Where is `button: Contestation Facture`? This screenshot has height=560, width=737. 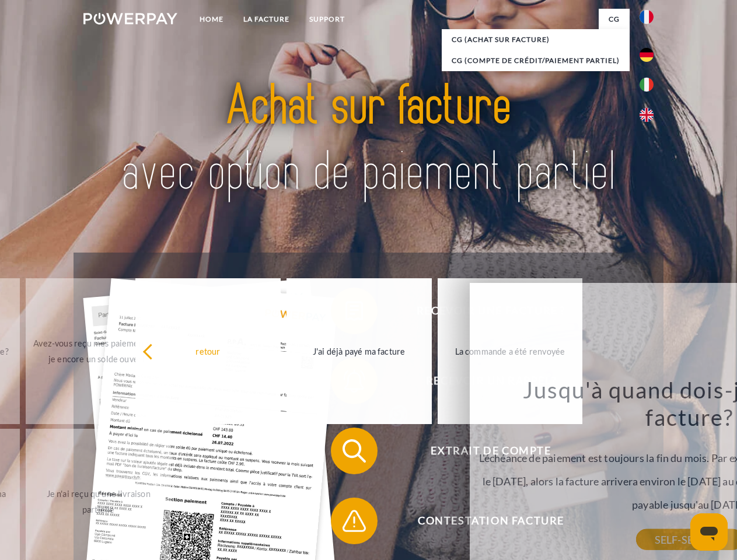 button: Contestation Facture is located at coordinates (483, 521).